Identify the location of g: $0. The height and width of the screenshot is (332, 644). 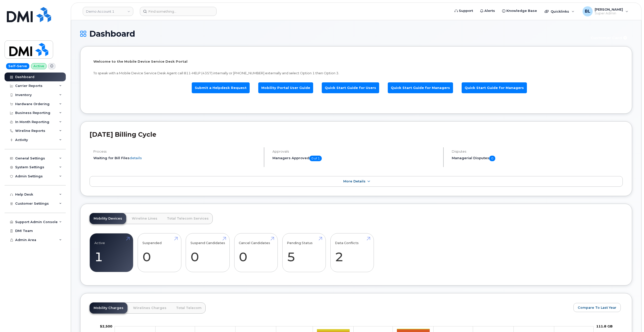
(106, 326).